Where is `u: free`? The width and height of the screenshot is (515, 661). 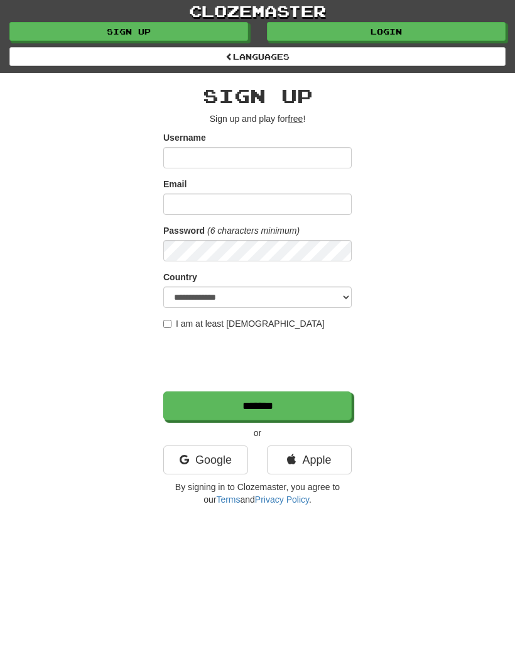
u: free is located at coordinates (295, 119).